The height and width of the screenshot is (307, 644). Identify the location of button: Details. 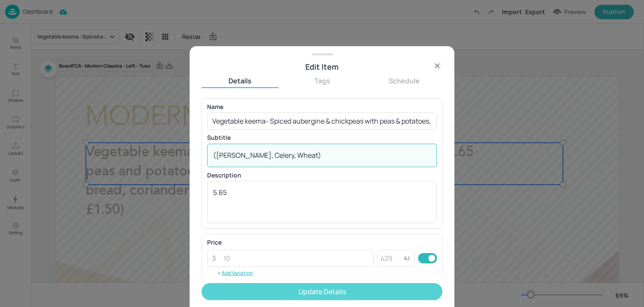
(240, 81).